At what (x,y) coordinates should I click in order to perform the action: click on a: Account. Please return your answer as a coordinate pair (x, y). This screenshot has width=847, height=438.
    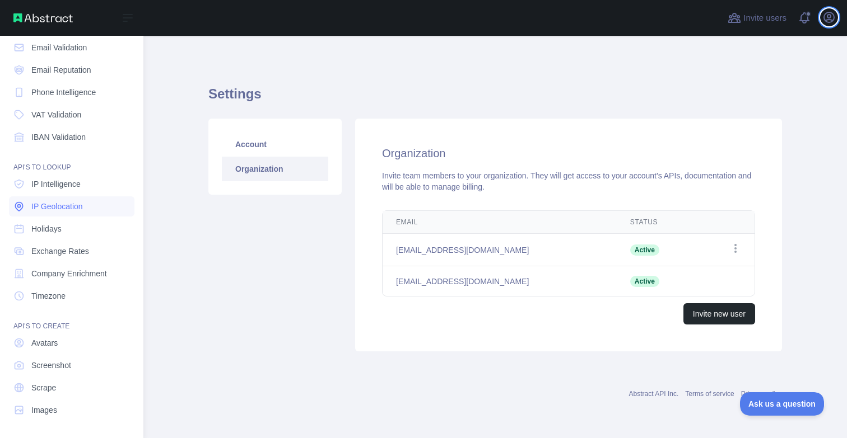
    Looking at the image, I should click on (275, 144).